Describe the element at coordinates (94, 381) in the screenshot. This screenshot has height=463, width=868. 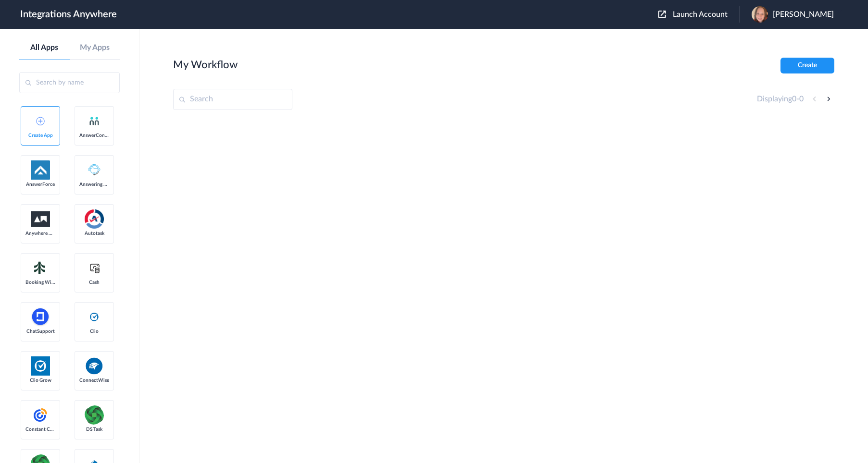
I see `span: ConnectWise` at that location.